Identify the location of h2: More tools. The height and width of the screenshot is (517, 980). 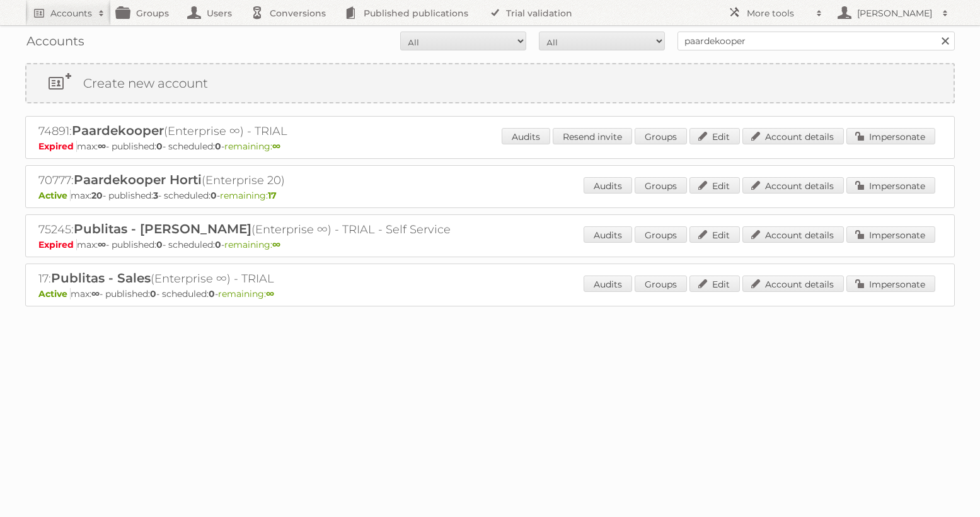
(779, 13).